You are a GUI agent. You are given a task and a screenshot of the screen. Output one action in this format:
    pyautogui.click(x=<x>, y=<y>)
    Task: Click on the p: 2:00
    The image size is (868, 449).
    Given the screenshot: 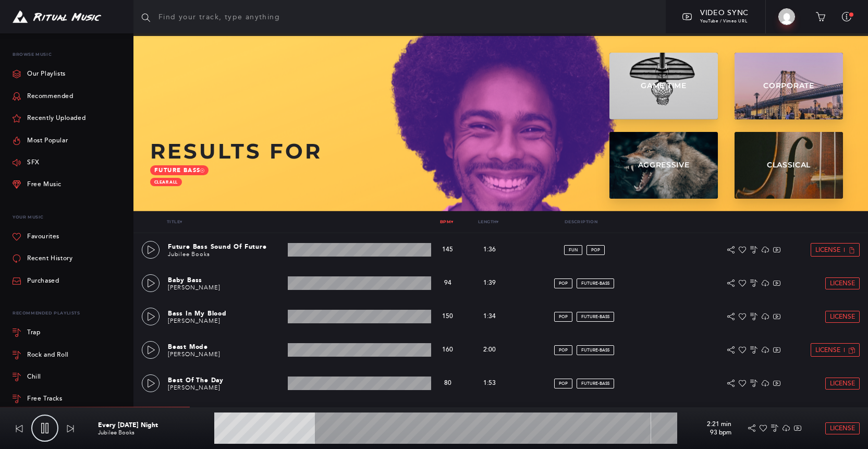 What is the action you would take?
    pyautogui.click(x=489, y=350)
    